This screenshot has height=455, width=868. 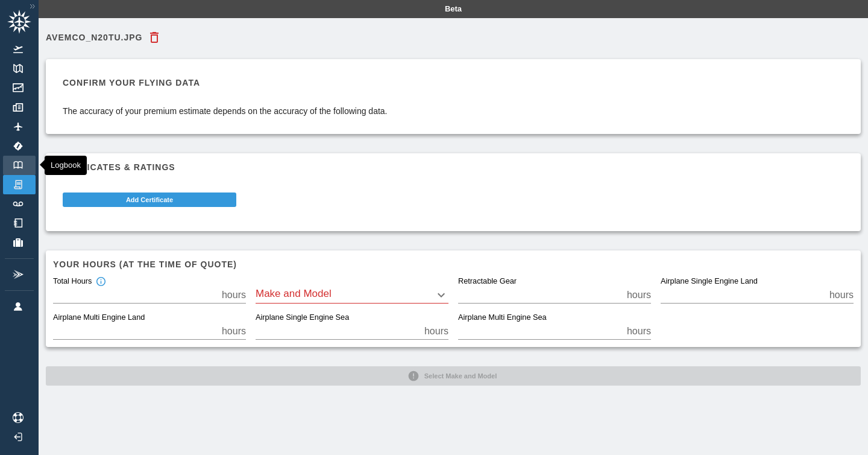 I want to click on h6: avemco_N20TU.jpg, so click(x=94, y=38).